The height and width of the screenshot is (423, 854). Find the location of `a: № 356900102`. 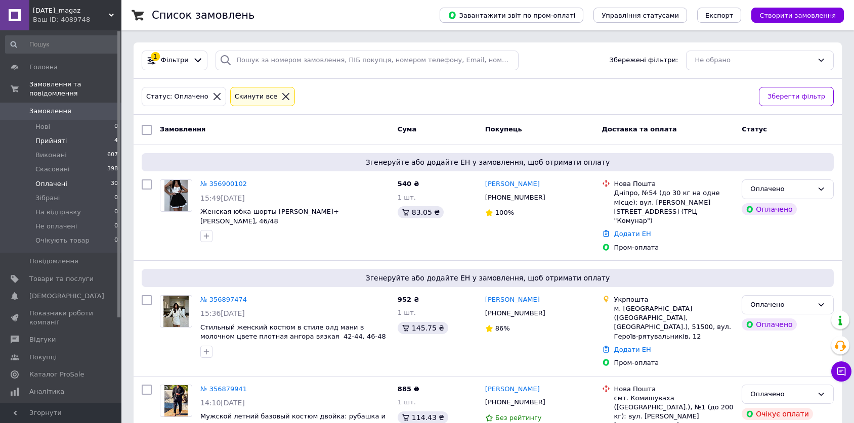

a: № 356900102 is located at coordinates (224, 184).